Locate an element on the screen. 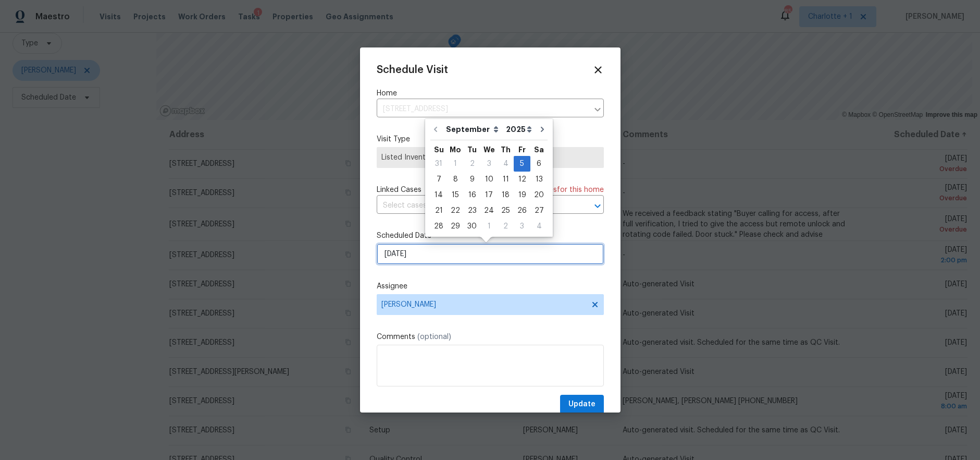 The image size is (980, 460). div: 6 is located at coordinates (539, 164).